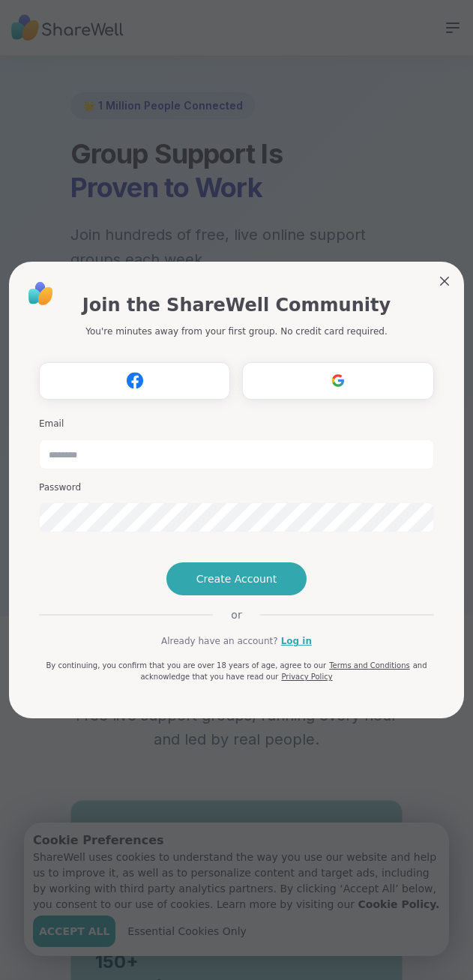 This screenshot has height=980, width=473. Describe the element at coordinates (186, 665) in the screenshot. I see `span: By continuing, you confirm that you are over 18 years of age, agree to our` at that location.